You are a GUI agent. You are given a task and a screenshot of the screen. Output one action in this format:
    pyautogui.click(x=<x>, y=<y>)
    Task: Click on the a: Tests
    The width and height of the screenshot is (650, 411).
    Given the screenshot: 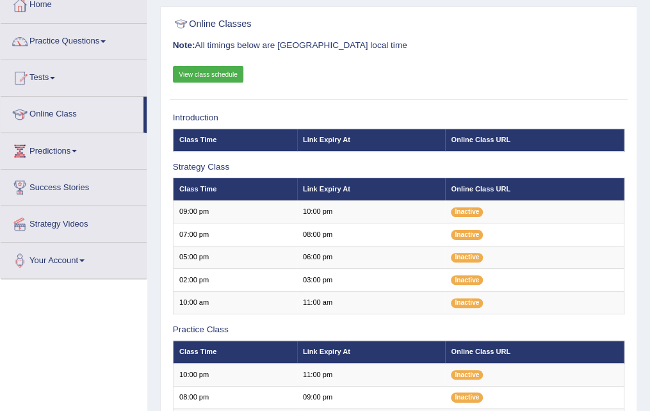 What is the action you would take?
    pyautogui.click(x=74, y=76)
    